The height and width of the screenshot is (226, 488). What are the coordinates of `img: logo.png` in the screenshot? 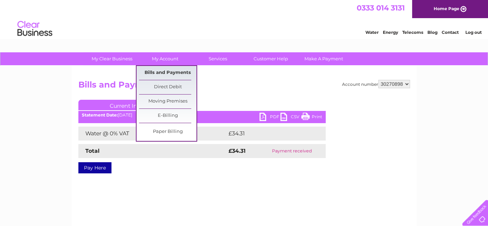 It's located at (35, 29).